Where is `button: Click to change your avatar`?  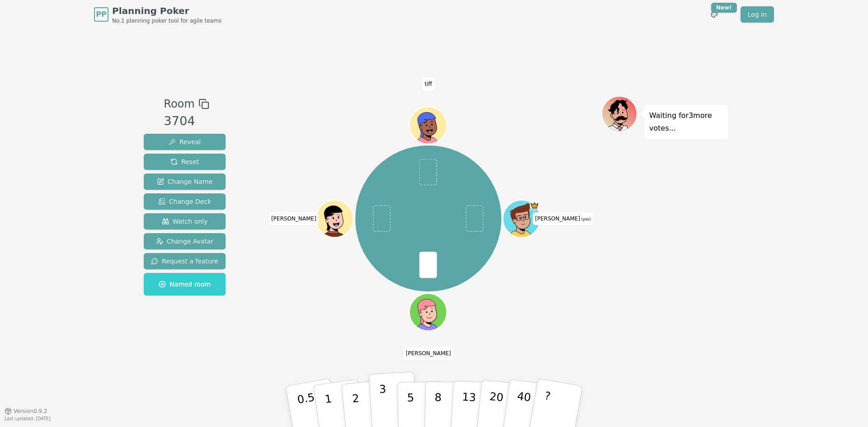
button: Click to change your avatar is located at coordinates (522, 219).